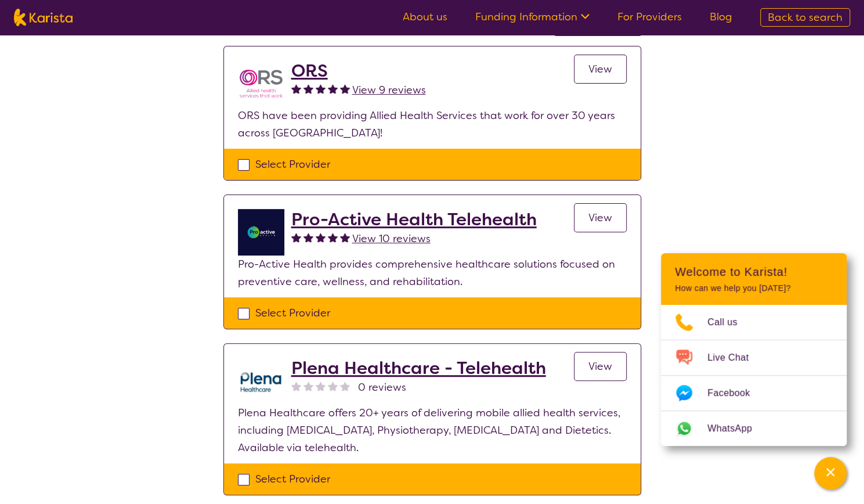 The height and width of the screenshot is (504, 864). Describe the element at coordinates (721, 17) in the screenshot. I see `a: Blog` at that location.